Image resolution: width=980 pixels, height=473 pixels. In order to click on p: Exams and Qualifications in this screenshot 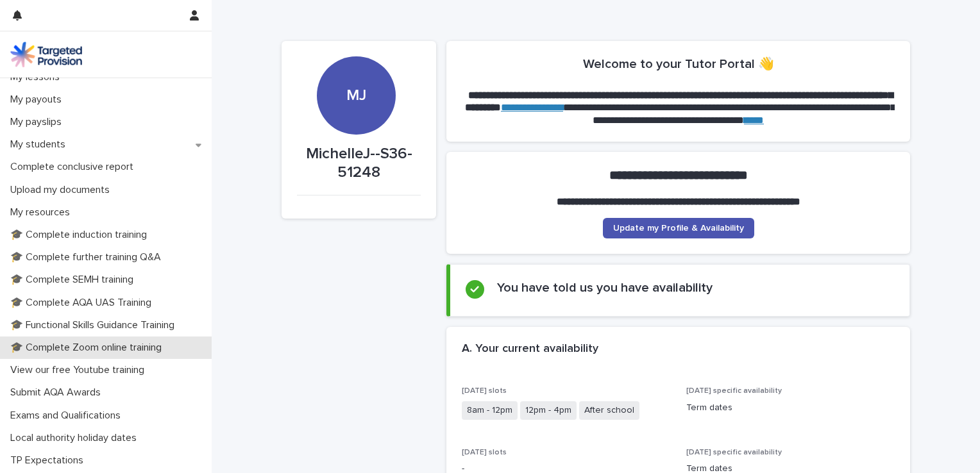, I will do `click(68, 415)`.